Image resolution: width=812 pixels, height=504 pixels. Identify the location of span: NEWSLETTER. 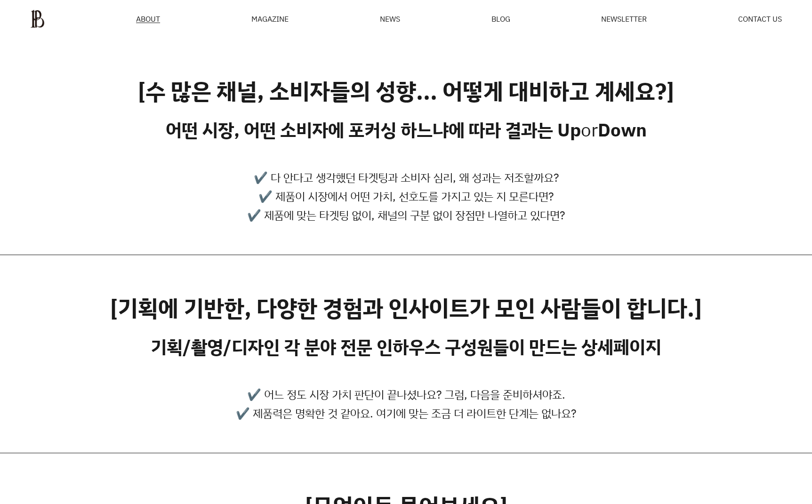
(624, 19).